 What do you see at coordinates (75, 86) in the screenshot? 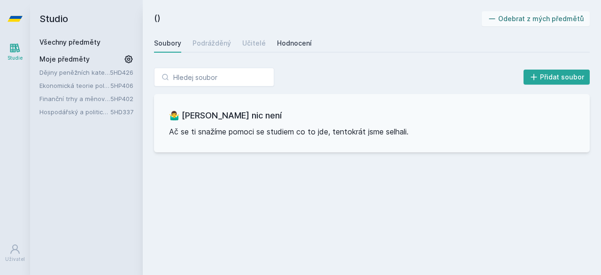
I see `a: Ekonomická teorie politiky` at bounding box center [75, 86].